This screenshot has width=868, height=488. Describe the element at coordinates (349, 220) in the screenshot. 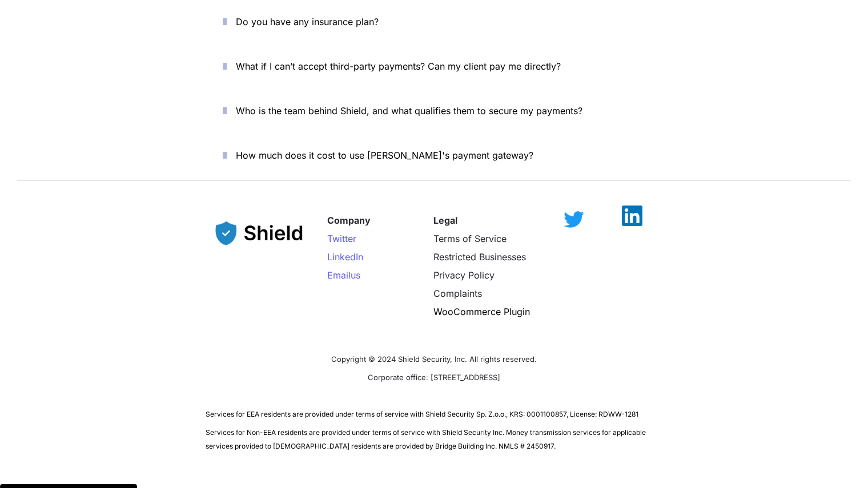

I see `strong: Company` at that location.